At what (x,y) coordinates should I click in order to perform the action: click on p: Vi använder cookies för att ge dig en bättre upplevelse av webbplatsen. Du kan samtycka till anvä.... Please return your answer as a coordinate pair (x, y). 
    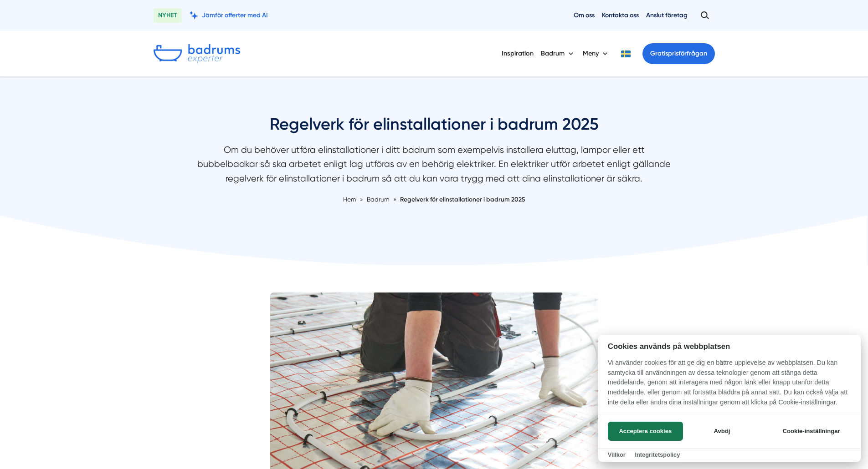
    Looking at the image, I should click on (729, 386).